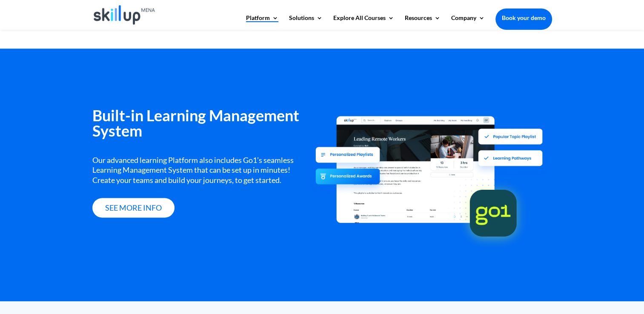 The height and width of the screenshot is (314, 644). I want to click on a: Solutions, so click(306, 22).